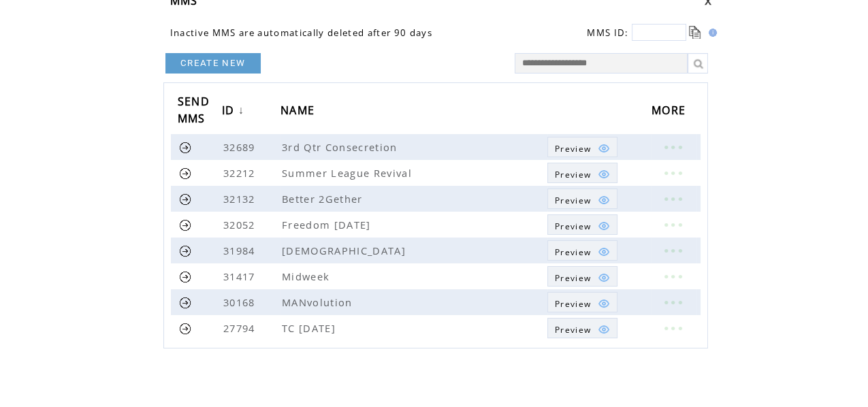 This screenshot has height=407, width=868. I want to click on span: MANvolution, so click(318, 302).